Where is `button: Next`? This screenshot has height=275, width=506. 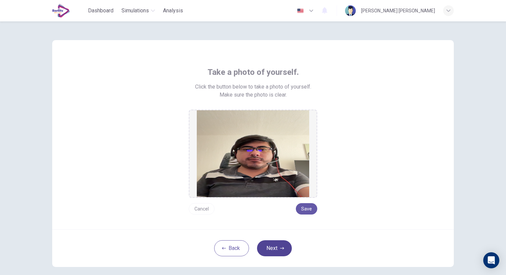 button: Next is located at coordinates (274, 249).